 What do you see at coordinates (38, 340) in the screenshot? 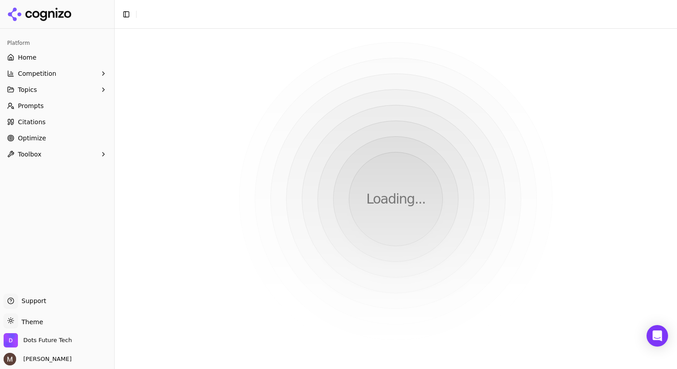
I see `button: Open organization switcher` at bounding box center [38, 340].